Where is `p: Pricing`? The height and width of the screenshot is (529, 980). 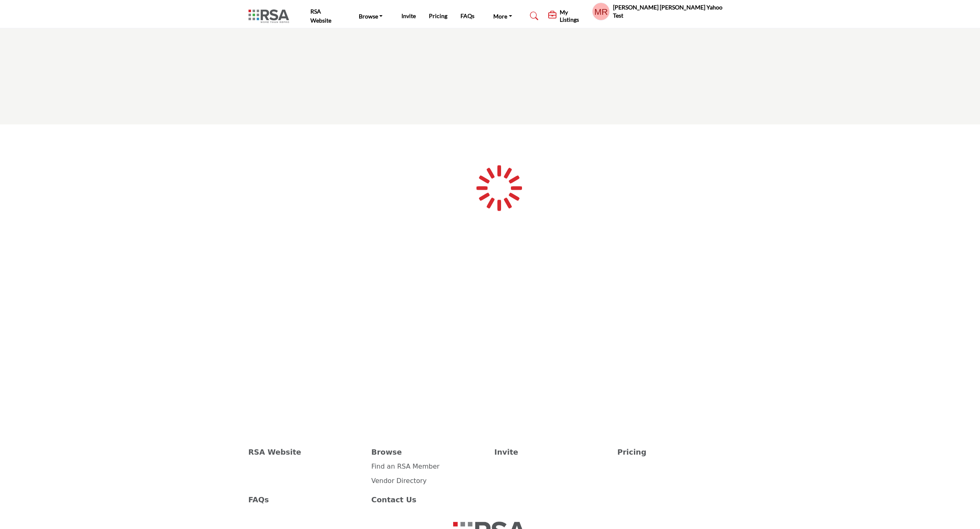 p: Pricing is located at coordinates (675, 451).